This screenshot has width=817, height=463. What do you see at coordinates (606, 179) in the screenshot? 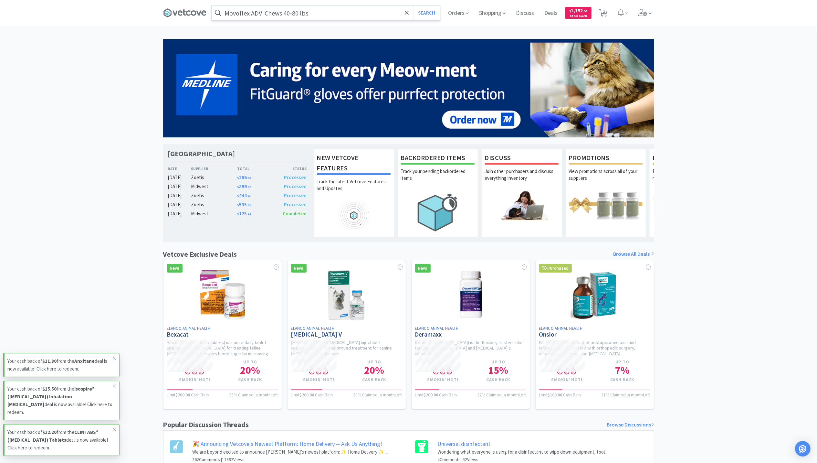
I see `p: View promotions across all of your suppliers` at bounding box center [606, 179].